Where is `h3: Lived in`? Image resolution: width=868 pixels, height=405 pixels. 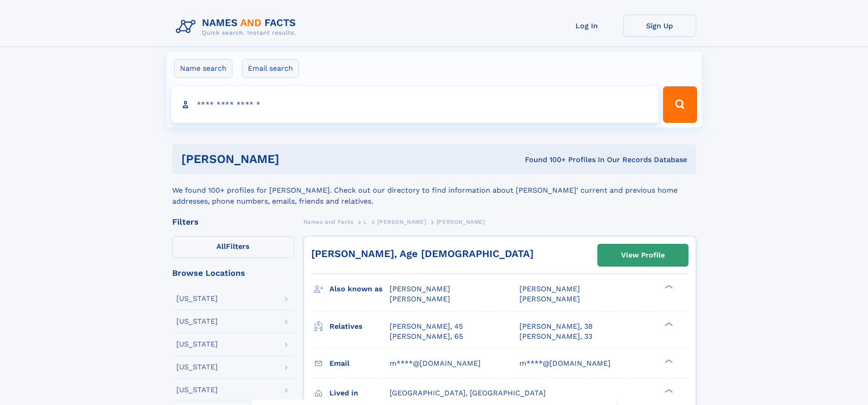
h3: Lived in is located at coordinates (360, 393).